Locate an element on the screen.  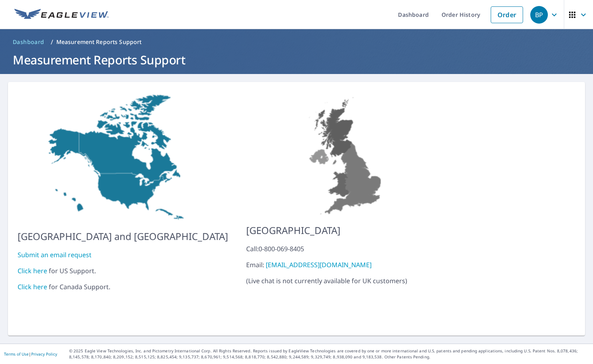
p: Measurement Reports Support is located at coordinates (99, 42).